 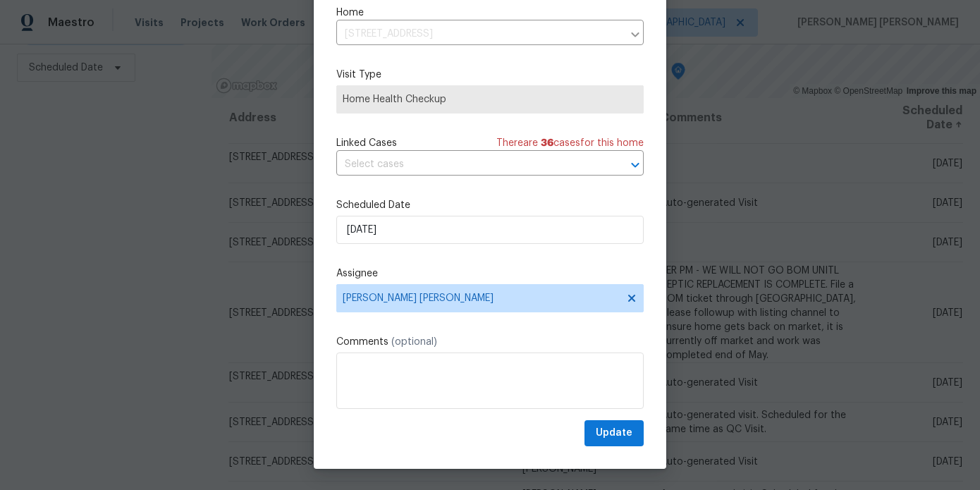 I want to click on label: Assignee, so click(x=490, y=274).